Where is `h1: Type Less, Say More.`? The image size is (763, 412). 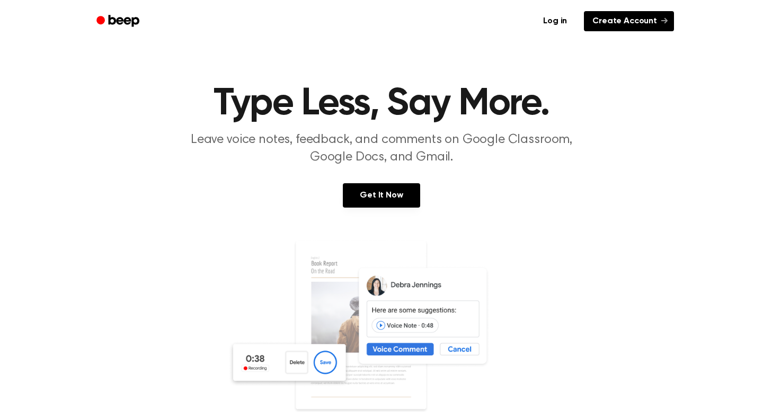
h1: Type Less, Say More. is located at coordinates (382, 104).